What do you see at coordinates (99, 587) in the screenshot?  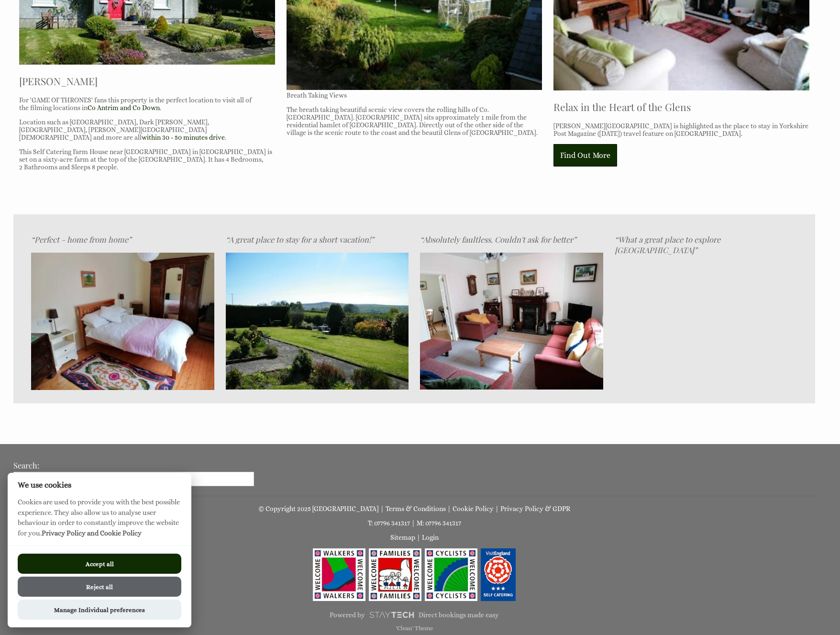 I see `button: Reject all` at bounding box center [99, 587].